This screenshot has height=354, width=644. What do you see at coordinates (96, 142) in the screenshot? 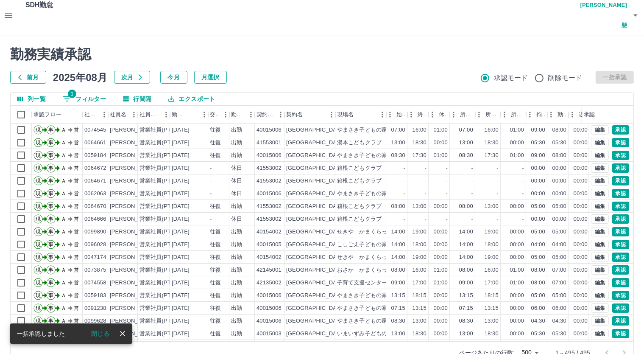
I see `div: 0064661` at bounding box center [96, 142].